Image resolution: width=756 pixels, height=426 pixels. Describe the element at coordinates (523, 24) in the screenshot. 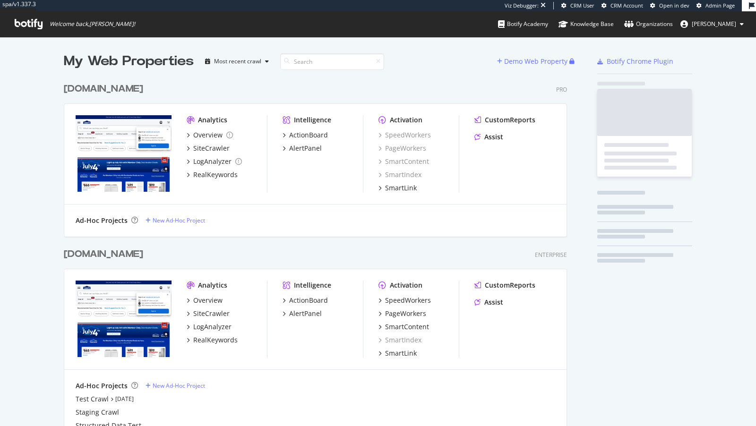

I see `a: Botify Academy` at that location.